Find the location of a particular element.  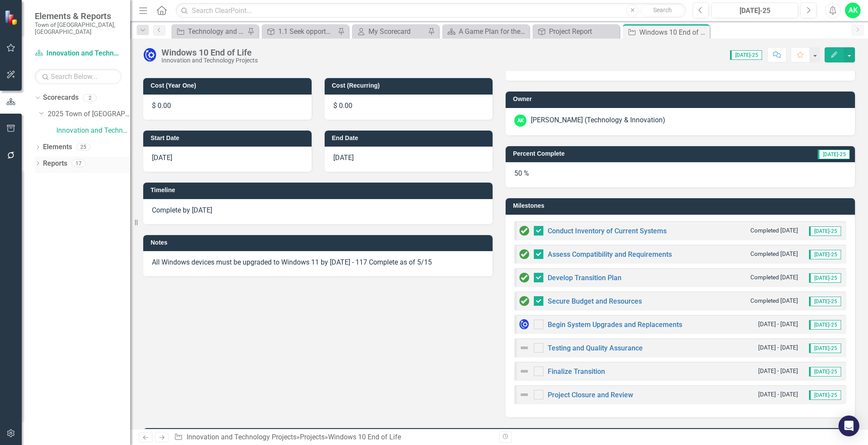

input: Search ClearPoint... is located at coordinates (431, 10).